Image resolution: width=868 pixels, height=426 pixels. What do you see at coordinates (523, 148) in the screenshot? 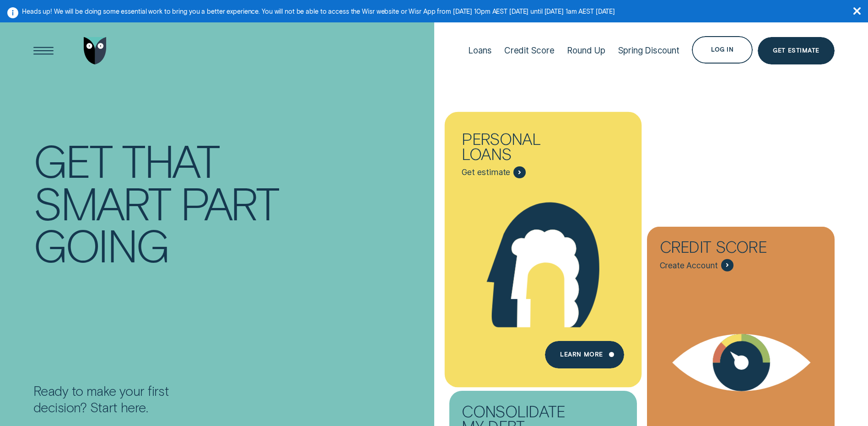
I see `div: Personal loans` at bounding box center [523, 148].